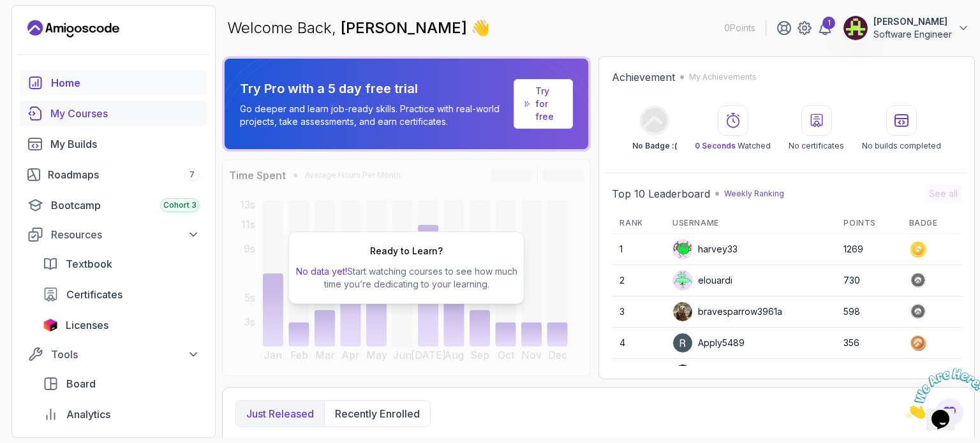  I want to click on div: bravesparrow3961a, so click(727, 311).